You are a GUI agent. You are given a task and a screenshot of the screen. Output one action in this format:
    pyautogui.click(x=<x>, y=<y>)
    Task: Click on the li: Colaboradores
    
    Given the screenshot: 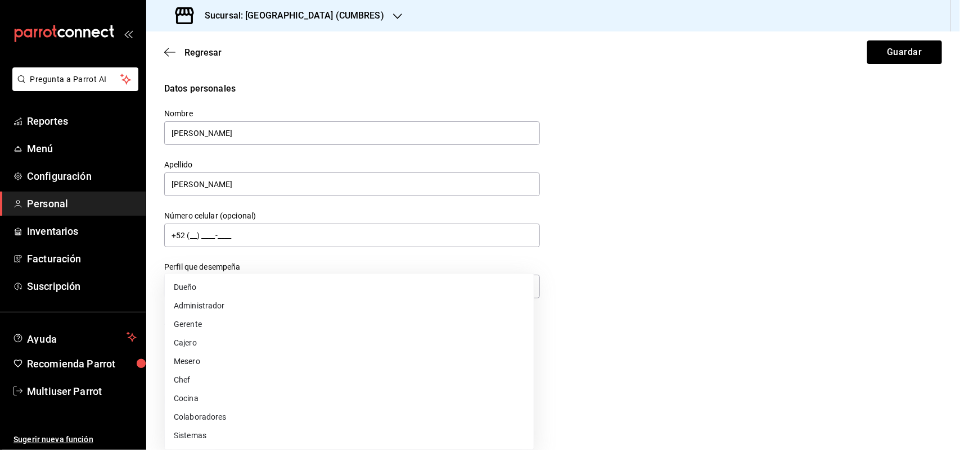 What is the action you would take?
    pyautogui.click(x=349, y=417)
    